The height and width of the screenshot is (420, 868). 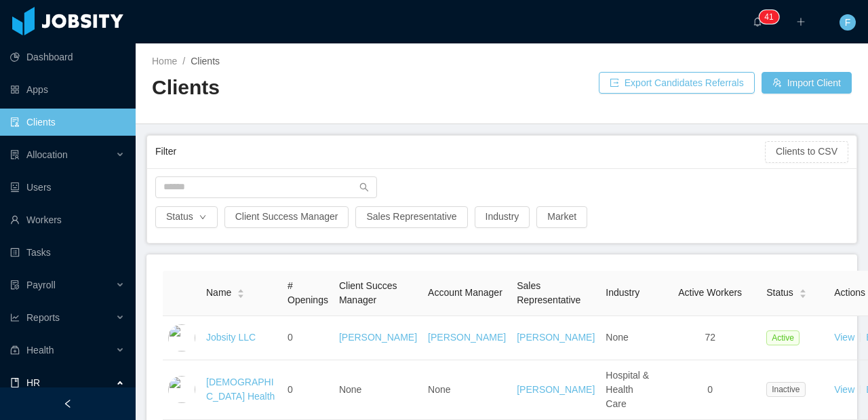 What do you see at coordinates (14, 154) in the screenshot?
I see `i: icon: solution` at bounding box center [14, 154].